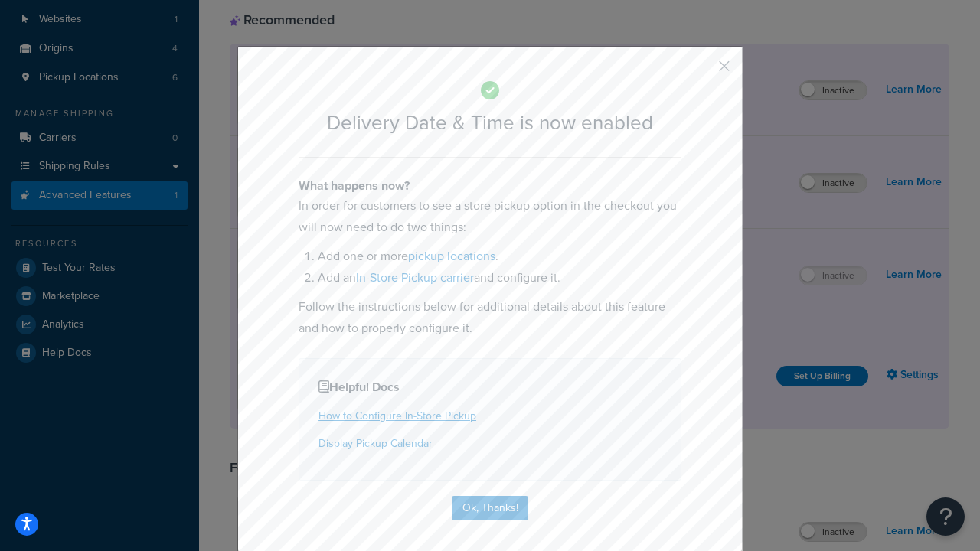 The image size is (980, 551). What do you see at coordinates (490, 186) in the screenshot?
I see `h4: What happens now?` at bounding box center [490, 186].